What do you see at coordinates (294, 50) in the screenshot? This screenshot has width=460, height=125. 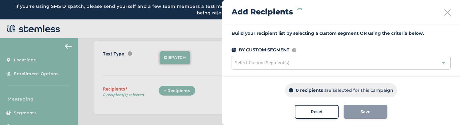 I see `img: icon-info-236977d2.svg` at bounding box center [294, 50].